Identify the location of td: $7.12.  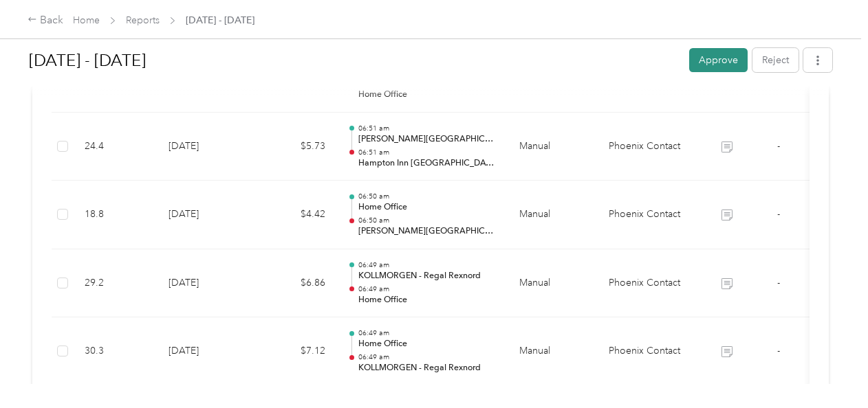
(295, 352).